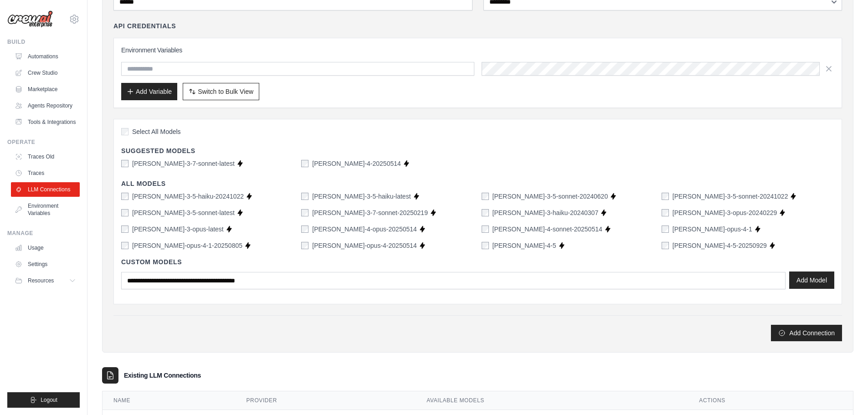  What do you see at coordinates (30, 19) in the screenshot?
I see `img: Logo` at bounding box center [30, 19].